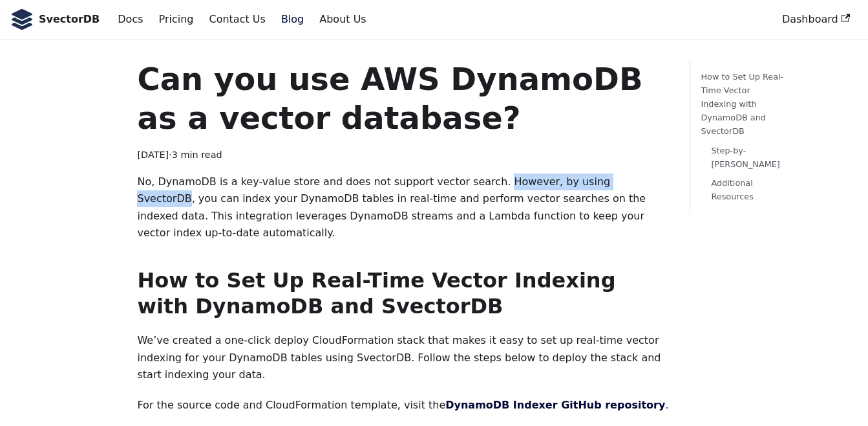 Image resolution: width=868 pixels, height=426 pixels. I want to click on a: DynamoDB Indexer GitHub repository, so click(555, 405).